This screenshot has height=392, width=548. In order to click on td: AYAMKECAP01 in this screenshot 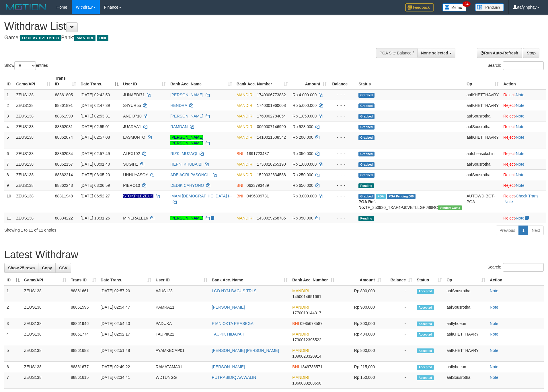, I will do `click(182, 353)`.